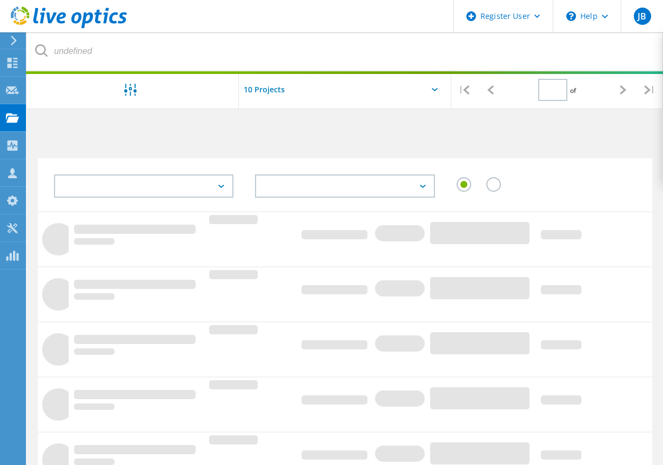 This screenshot has height=465, width=663. What do you see at coordinates (642, 16) in the screenshot?
I see `span: JB` at bounding box center [642, 16].